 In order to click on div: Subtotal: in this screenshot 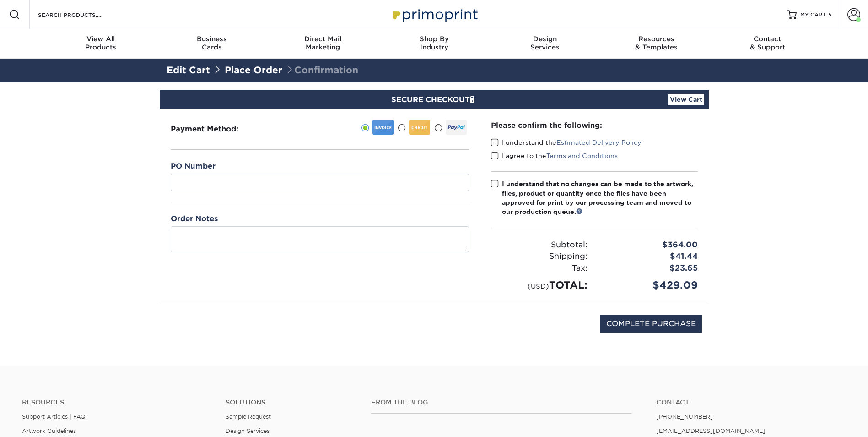, I will do `click(539, 245)`.